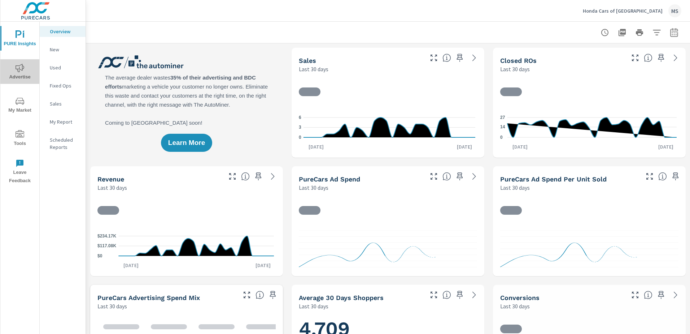 This screenshot has width=690, height=334. What do you see at coordinates (187, 143) in the screenshot?
I see `button: Learn More` at bounding box center [187, 143].